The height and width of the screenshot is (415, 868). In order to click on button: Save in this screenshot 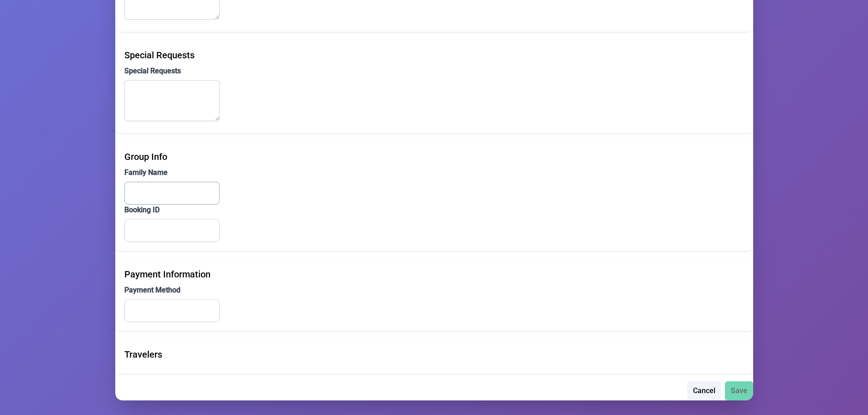, I will do `click(739, 391)`.